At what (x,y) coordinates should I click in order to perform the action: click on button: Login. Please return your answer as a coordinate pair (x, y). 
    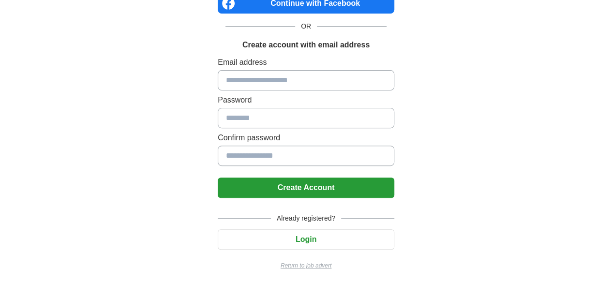
    Looking at the image, I should click on (306, 240).